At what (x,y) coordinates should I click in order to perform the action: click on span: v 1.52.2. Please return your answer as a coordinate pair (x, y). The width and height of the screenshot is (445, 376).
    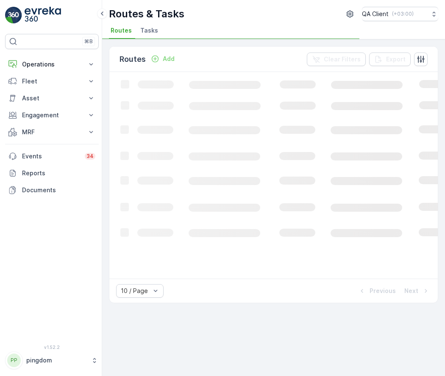
    Looking at the image, I should click on (52, 348).